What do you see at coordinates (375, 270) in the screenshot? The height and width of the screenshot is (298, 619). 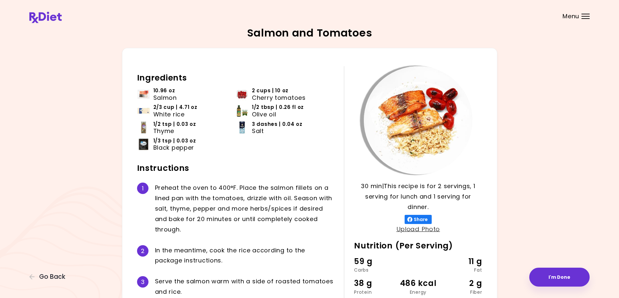 I see `div: Carbs` at bounding box center [375, 270].